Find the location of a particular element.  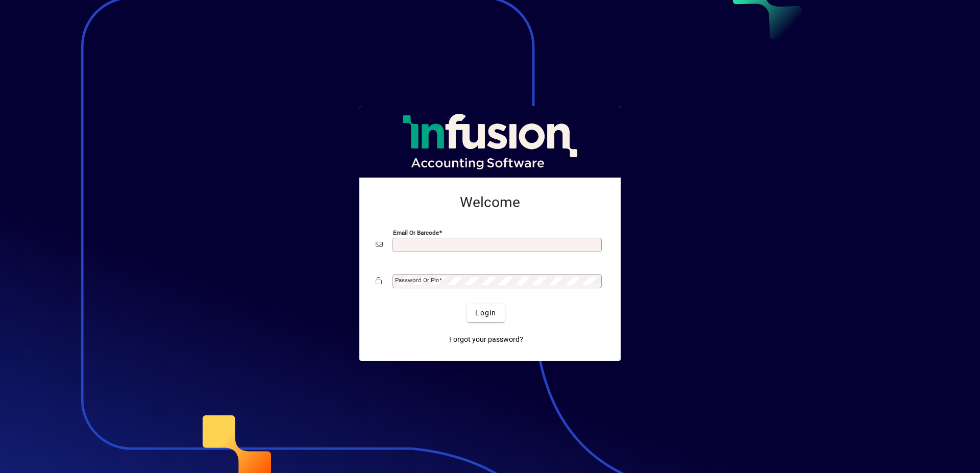

a: Forgot your password? is located at coordinates (486, 339).